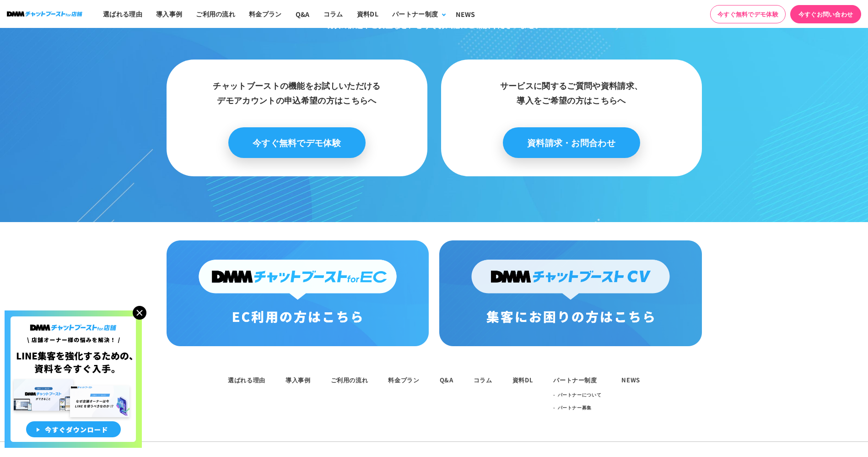 This screenshot has height=457, width=868. What do you see at coordinates (404, 379) in the screenshot?
I see `a: 料金プラン` at bounding box center [404, 379].